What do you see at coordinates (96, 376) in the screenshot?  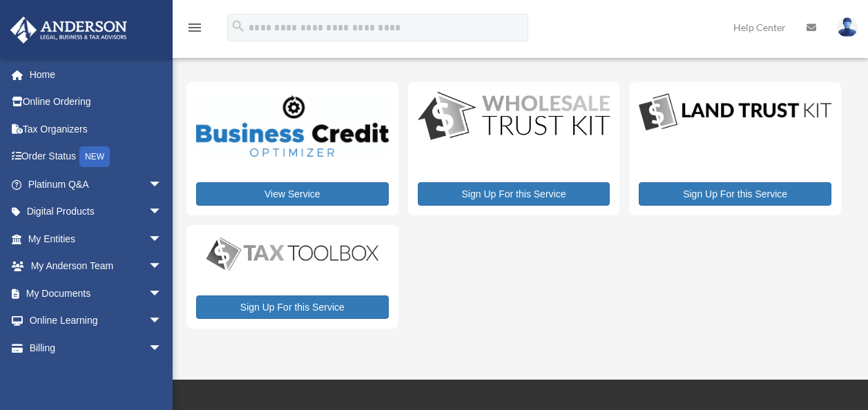 I see `a: Events Calendar` at bounding box center [96, 376].